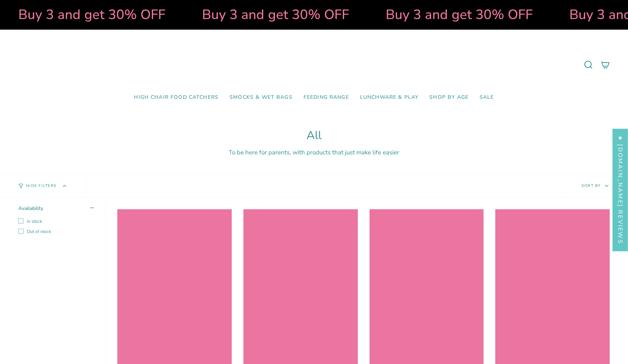  Describe the element at coordinates (56, 209) in the screenshot. I see `summary: Availability` at that location.